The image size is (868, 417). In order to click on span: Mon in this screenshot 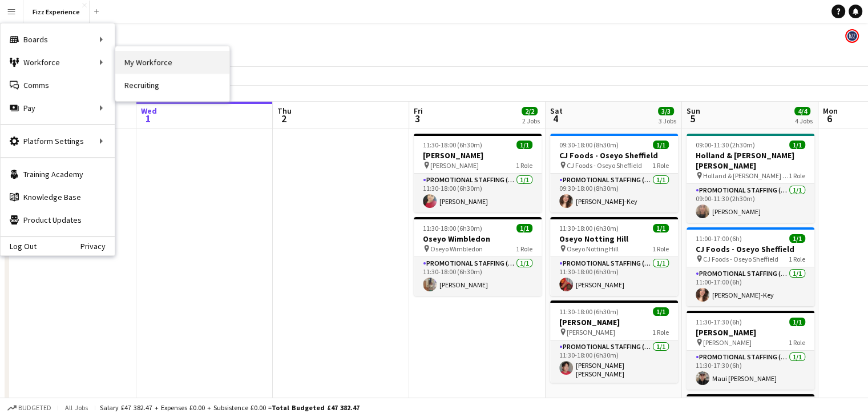, I will do `click(830, 110)`.